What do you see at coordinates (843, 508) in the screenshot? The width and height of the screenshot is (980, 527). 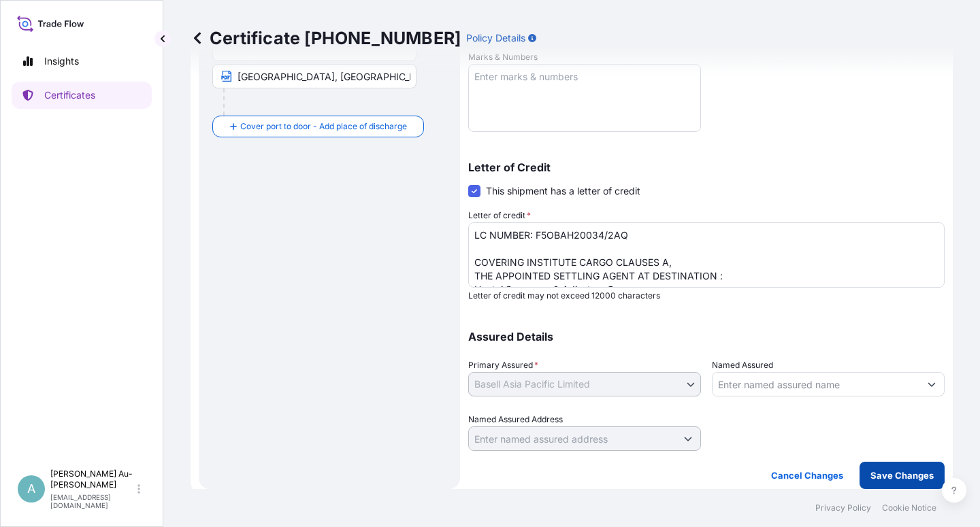 I see `a: Privacy Policy` at bounding box center [843, 508].